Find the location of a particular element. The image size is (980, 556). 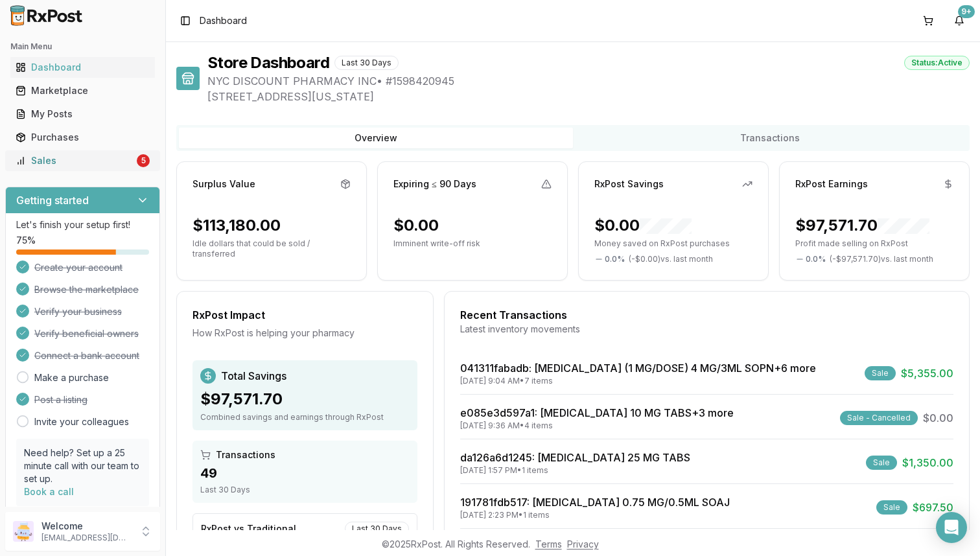

a: Book a call is located at coordinates (49, 491).